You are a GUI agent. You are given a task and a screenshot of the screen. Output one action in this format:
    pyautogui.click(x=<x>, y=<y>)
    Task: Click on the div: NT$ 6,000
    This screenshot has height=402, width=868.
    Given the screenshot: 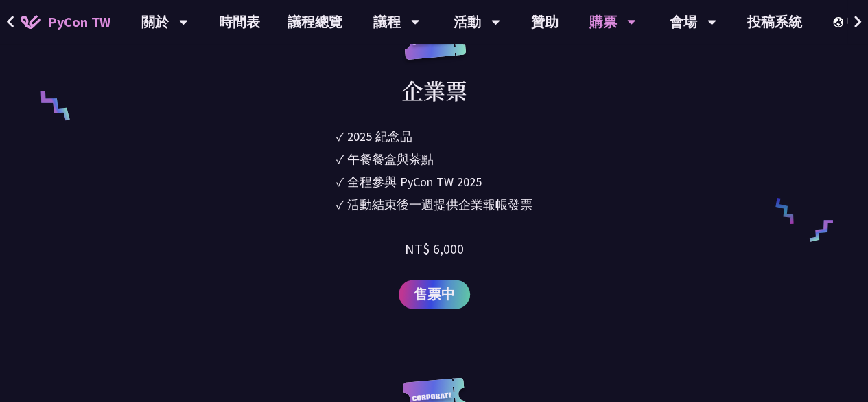 What is the action you would take?
    pyautogui.click(x=434, y=248)
    